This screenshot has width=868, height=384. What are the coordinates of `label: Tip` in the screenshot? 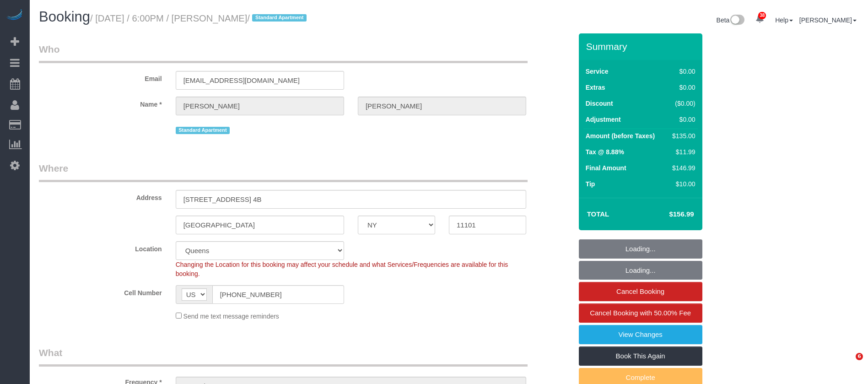 It's located at (590, 184).